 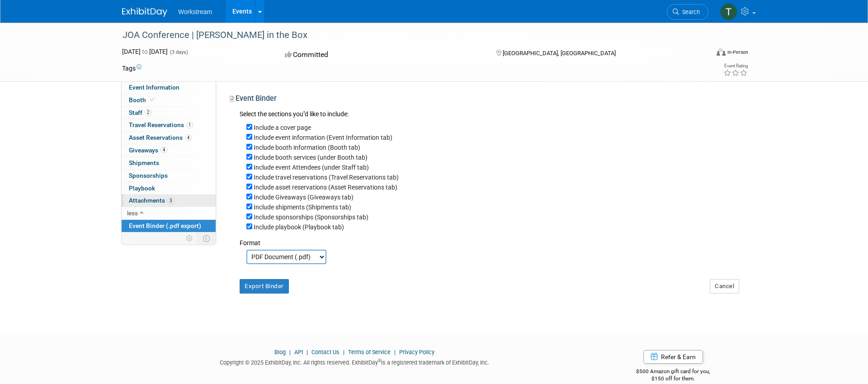 What do you see at coordinates (206, 238) in the screenshot?
I see `td: Toggle Event Tabs` at bounding box center [206, 238].